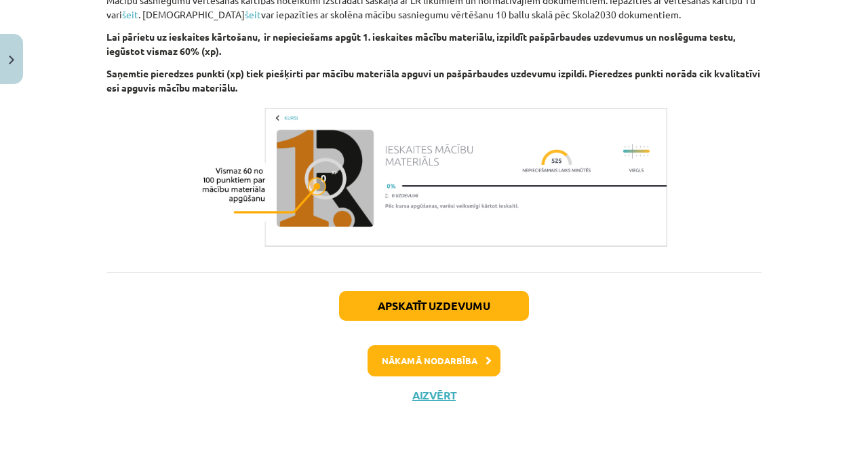 The width and height of the screenshot is (868, 451). Describe the element at coordinates (434, 306) in the screenshot. I see `button: Apskatīt uzdevumu` at that location.